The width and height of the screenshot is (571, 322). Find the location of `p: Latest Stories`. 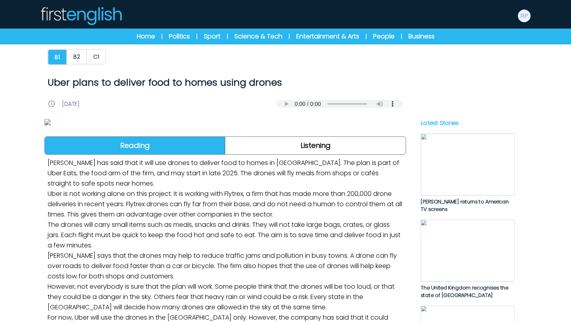

p: Latest Stories is located at coordinates (468, 123).